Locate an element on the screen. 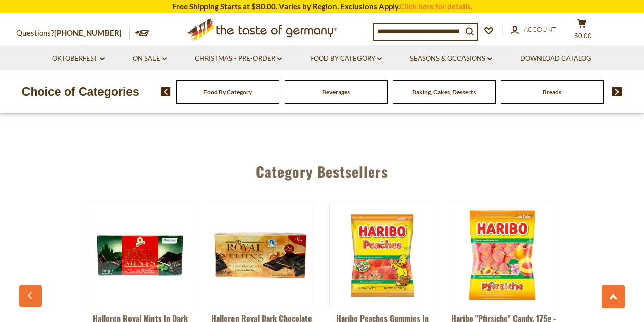 This screenshot has width=644, height=322. p: Questions? is located at coordinates (73, 33).